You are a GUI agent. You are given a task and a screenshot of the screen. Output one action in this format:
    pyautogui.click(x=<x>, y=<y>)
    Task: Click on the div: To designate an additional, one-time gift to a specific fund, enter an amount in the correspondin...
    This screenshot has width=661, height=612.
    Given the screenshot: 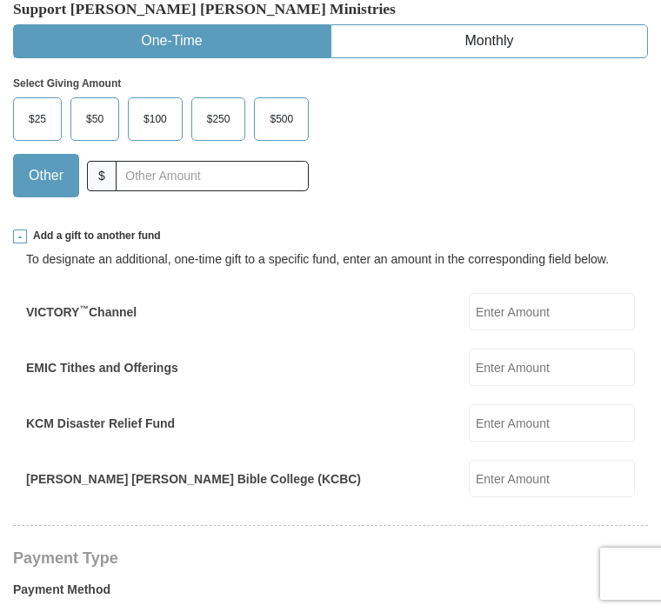 What is the action you would take?
    pyautogui.click(x=331, y=259)
    